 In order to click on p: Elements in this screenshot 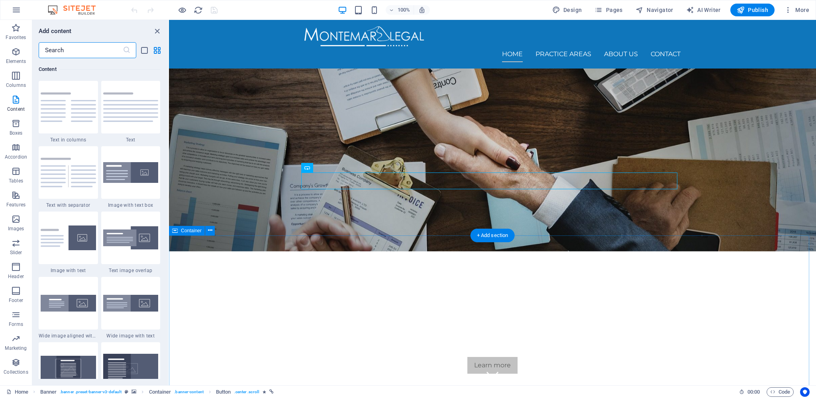, I will do `click(16, 61)`.